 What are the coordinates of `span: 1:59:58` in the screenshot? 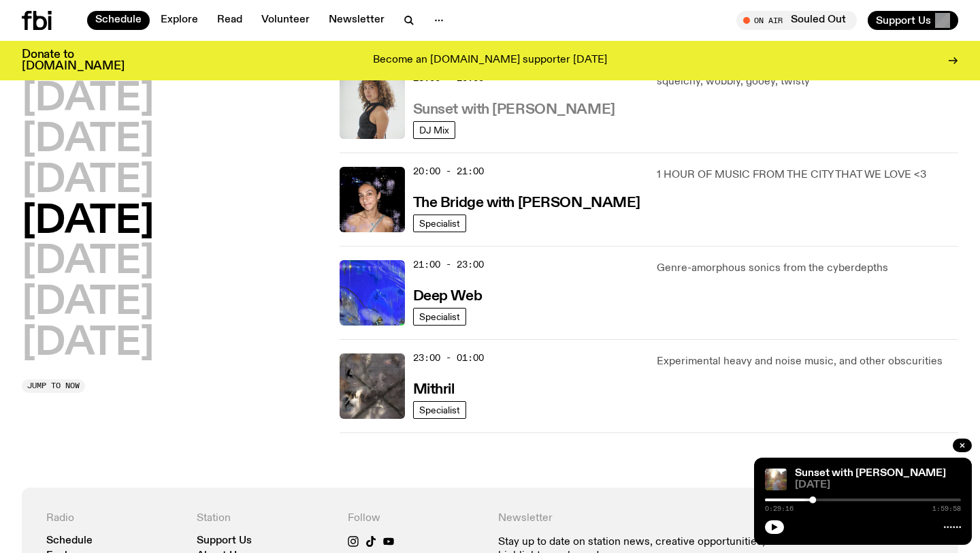 It's located at (947, 508).